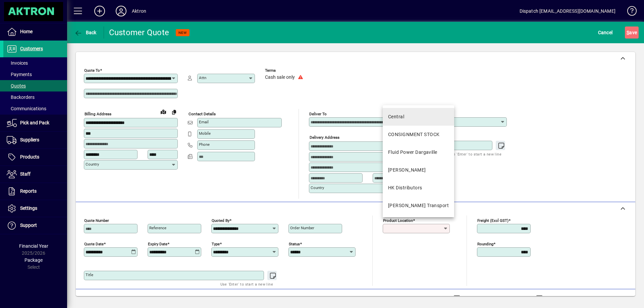  What do you see at coordinates (302, 228) in the screenshot?
I see `mat-label: Order number` at bounding box center [302, 228].